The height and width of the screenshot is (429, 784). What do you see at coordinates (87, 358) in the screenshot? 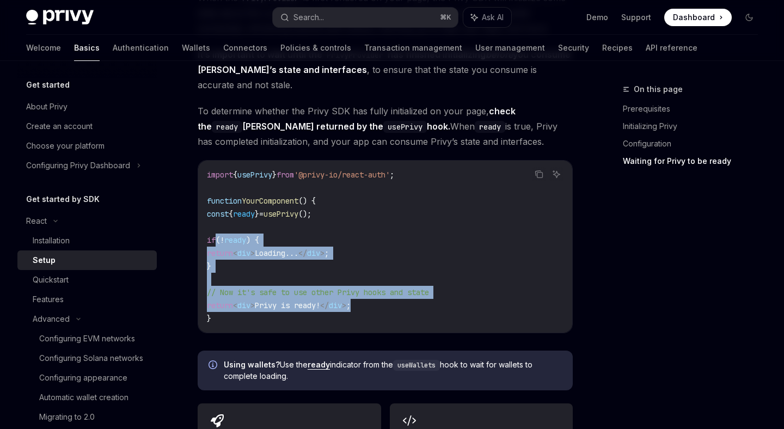
I see `a: Configuring Solana networks` at bounding box center [87, 358].